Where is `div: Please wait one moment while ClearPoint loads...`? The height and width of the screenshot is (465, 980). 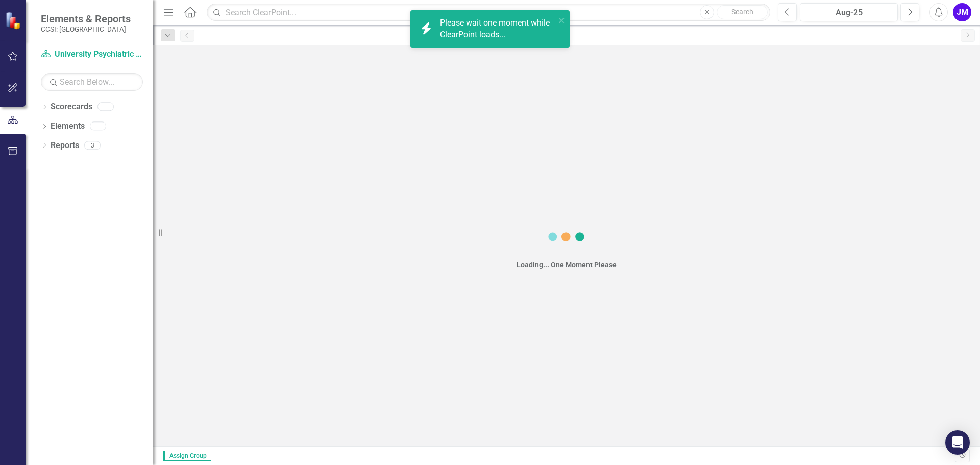
div: Please wait one moment while ClearPoint loads... is located at coordinates (498, 29).